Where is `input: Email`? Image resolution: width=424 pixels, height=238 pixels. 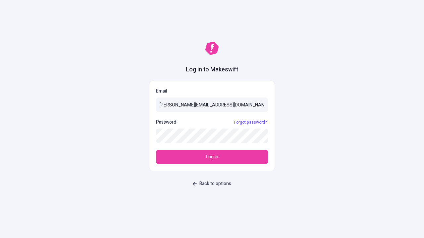
input: Email is located at coordinates (212, 105).